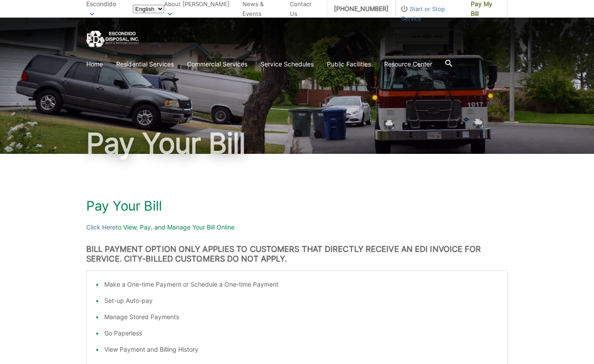 This screenshot has height=364, width=594. Describe the element at coordinates (287, 64) in the screenshot. I see `a: Service Schedules` at that location.